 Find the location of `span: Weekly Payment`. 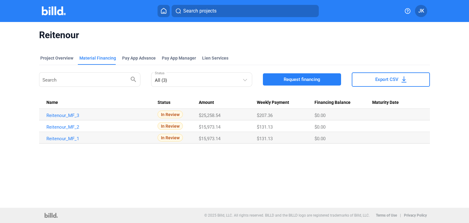

span: Weekly Payment is located at coordinates (273, 103).